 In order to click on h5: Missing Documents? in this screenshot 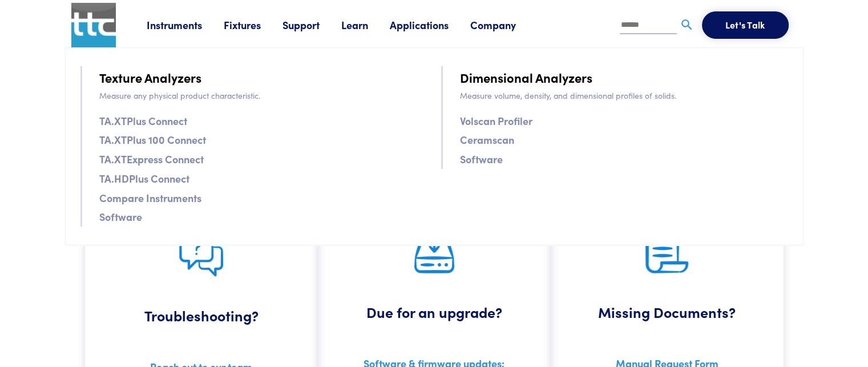, I will do `click(667, 312)`.